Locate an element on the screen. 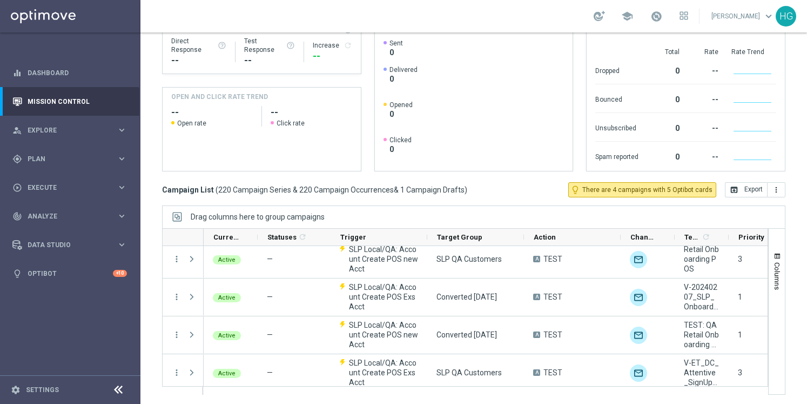  div: Dropped is located at coordinates (617, 70).